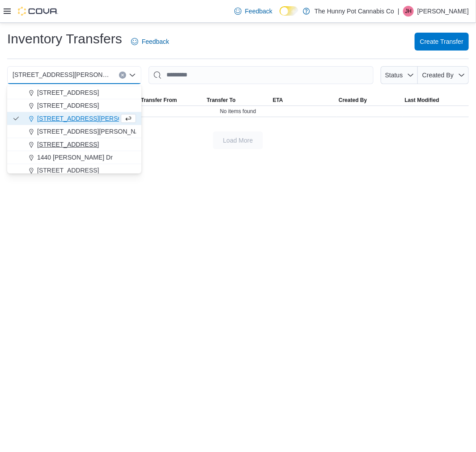 This screenshot has width=476, height=452. What do you see at coordinates (409, 11) in the screenshot?
I see `div: Jesse Hughes` at bounding box center [409, 11].